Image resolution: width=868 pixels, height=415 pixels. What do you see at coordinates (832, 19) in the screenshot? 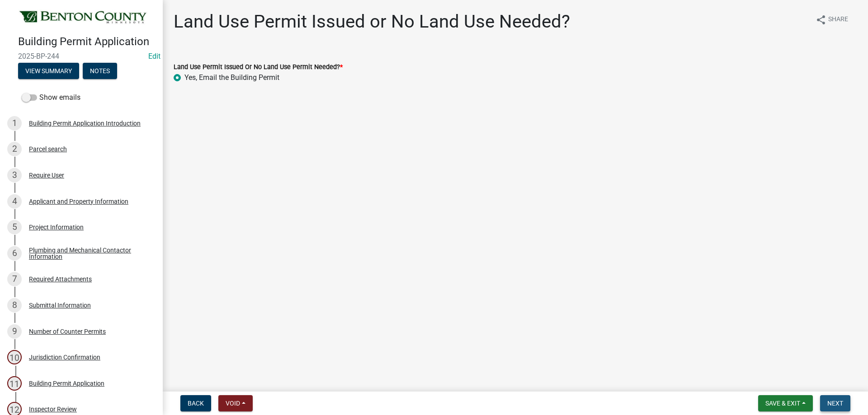
I see `button: shareShare` at bounding box center [832, 19].